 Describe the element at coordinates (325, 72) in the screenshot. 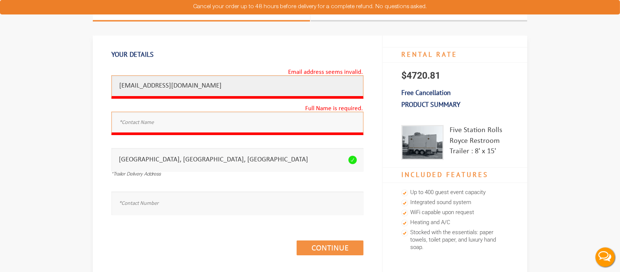

I see `div: Email address seems invalid.` at that location.